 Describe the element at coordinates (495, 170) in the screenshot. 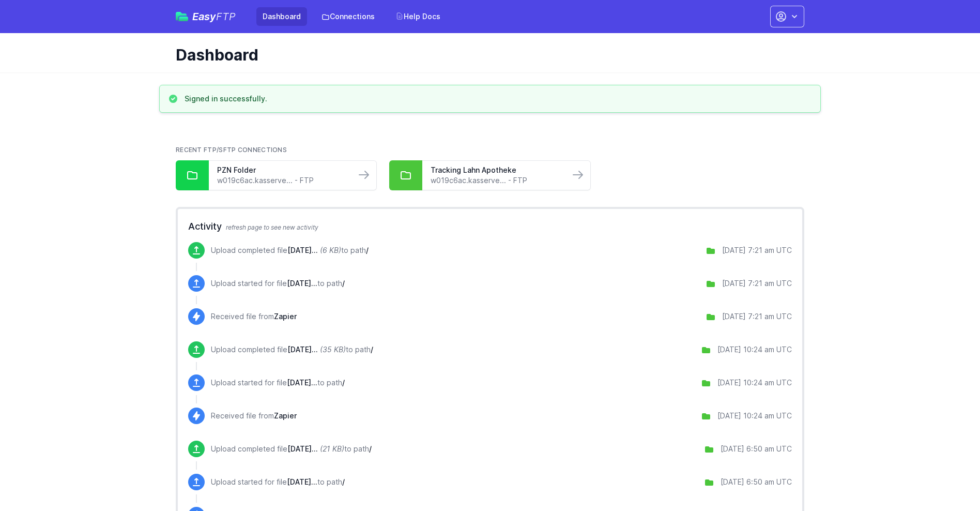

I see `a: Tracking Lahn Apotheke` at that location.